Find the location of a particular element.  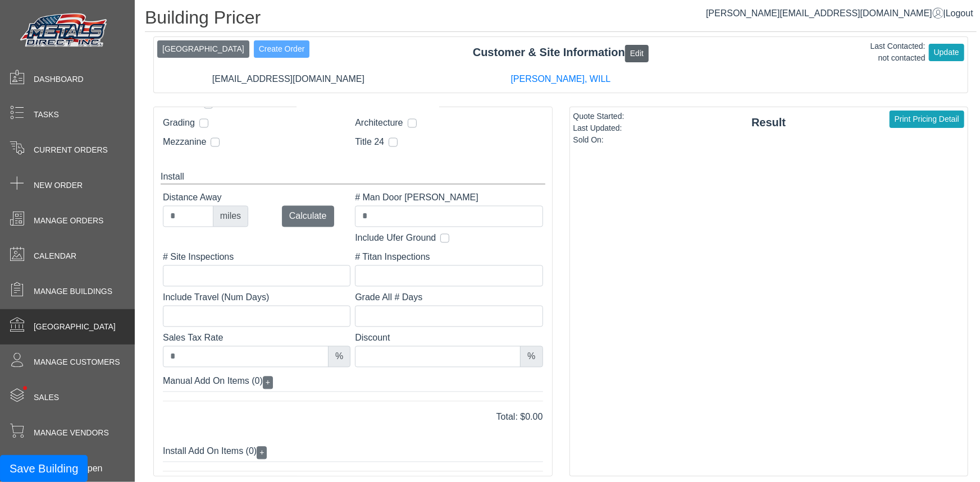

label: Grading is located at coordinates (179, 123).